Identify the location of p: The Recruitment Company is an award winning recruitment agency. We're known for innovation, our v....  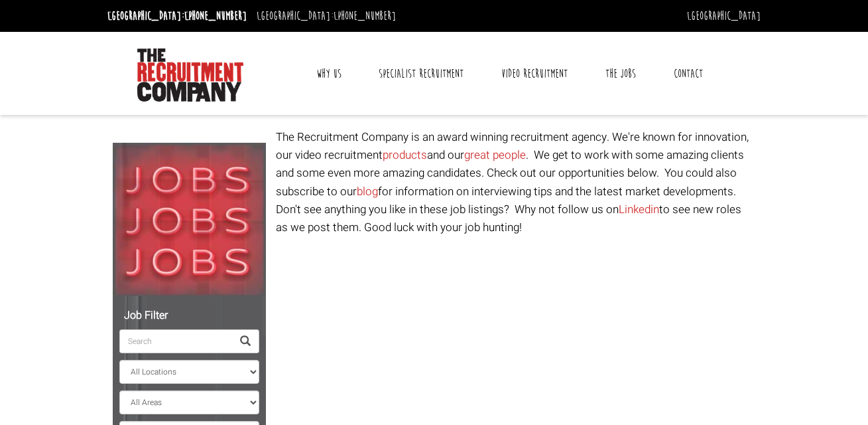
(516, 182).